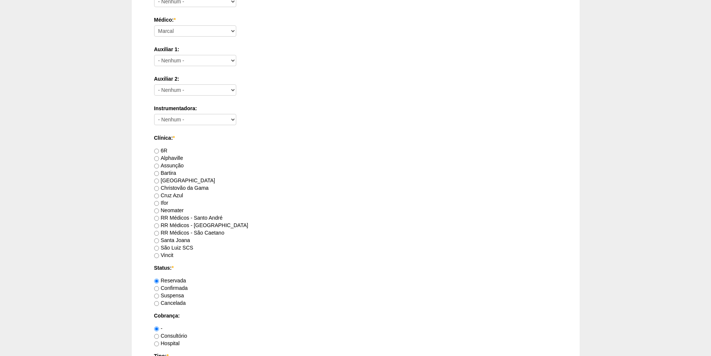 This screenshot has height=356, width=711. Describe the element at coordinates (169, 210) in the screenshot. I see `label: Neomater` at that location.